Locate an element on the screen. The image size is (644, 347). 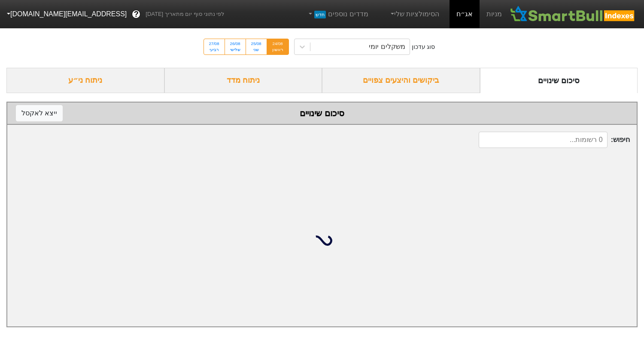
img: loading... is located at coordinates (322, 241).